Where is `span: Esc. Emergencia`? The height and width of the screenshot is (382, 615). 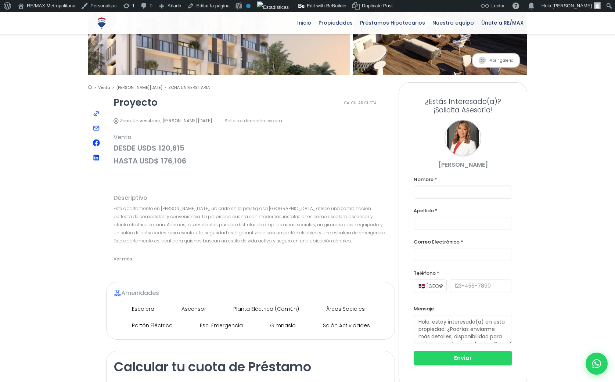 span: Esc. Emergencia is located at coordinates (215, 326).